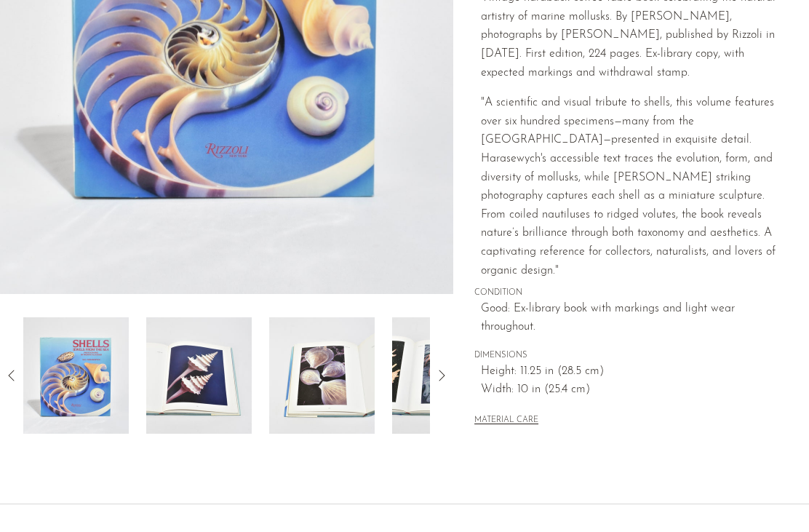 This screenshot has height=532, width=809. Describe the element at coordinates (506, 420) in the screenshot. I see `button: MATERIAL CARE` at that location.